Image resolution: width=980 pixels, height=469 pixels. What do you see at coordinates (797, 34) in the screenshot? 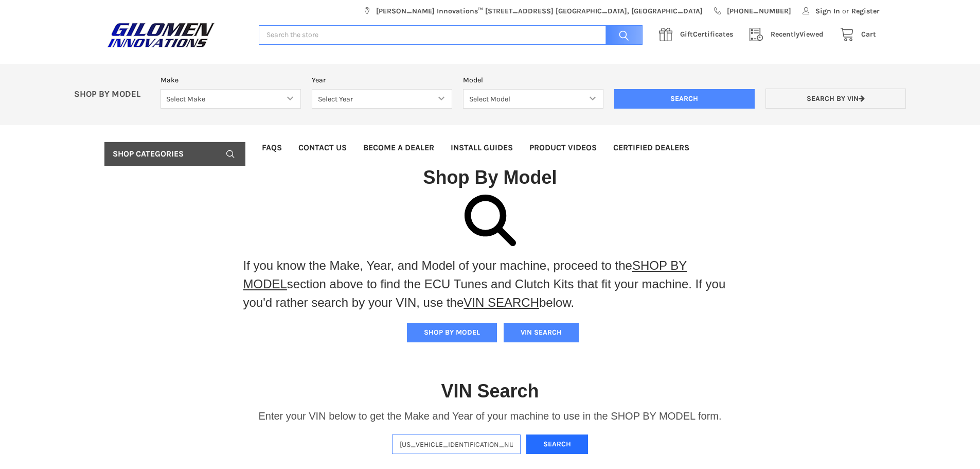
I see `span: Viewed` at bounding box center [797, 34].